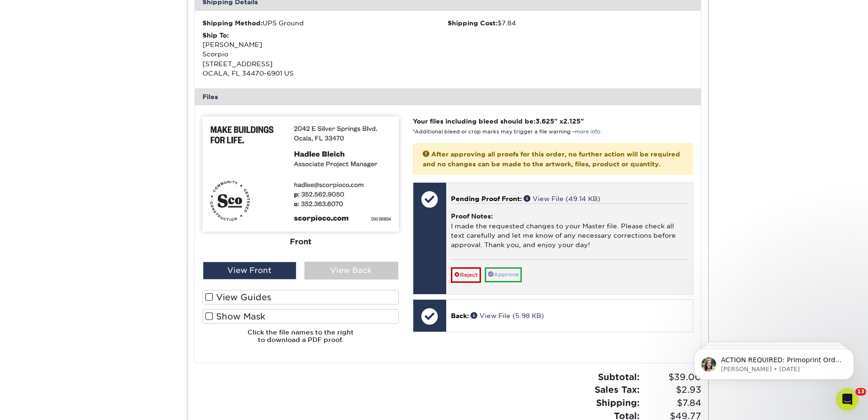 The image size is (868, 420). I want to click on div: Files, so click(448, 97).